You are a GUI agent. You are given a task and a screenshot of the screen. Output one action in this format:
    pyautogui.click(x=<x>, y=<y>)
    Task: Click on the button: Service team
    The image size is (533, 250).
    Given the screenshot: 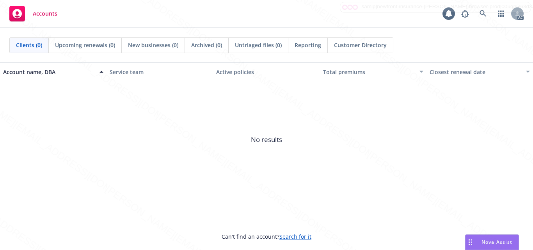 What is the action you would take?
    pyautogui.click(x=159, y=72)
    